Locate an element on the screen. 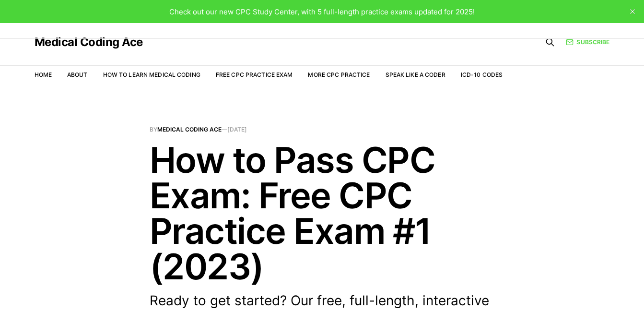  a: Home is located at coordinates (43, 74).